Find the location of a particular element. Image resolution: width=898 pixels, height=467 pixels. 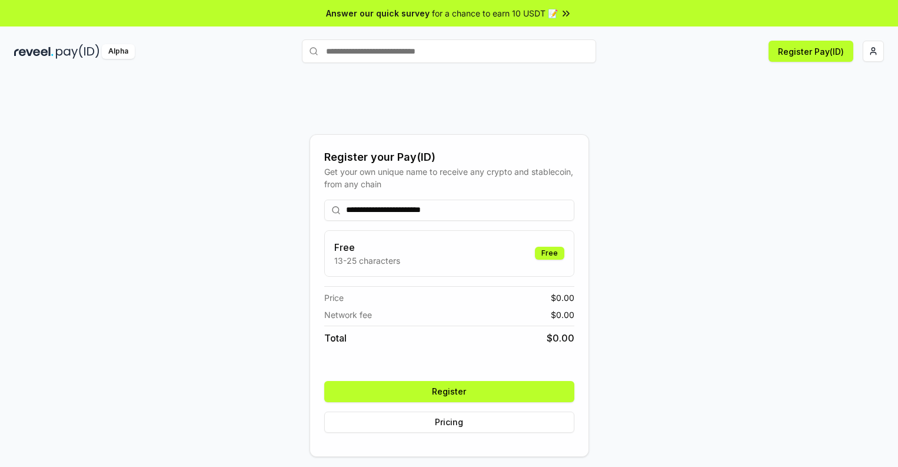

button: Pricing is located at coordinates (449, 422).